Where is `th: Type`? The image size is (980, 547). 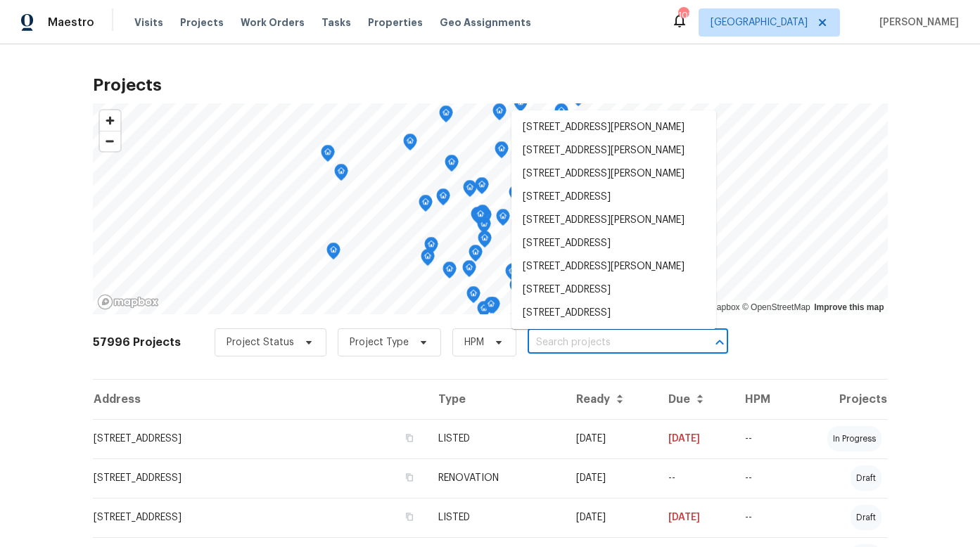
th: Type is located at coordinates (495, 400).